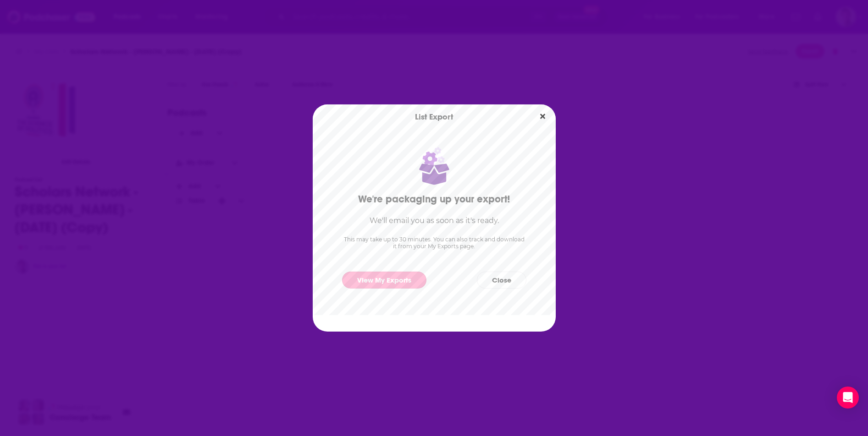  What do you see at coordinates (847, 398) in the screenshot?
I see `div: Open Intercom Messenger` at bounding box center [847, 398].